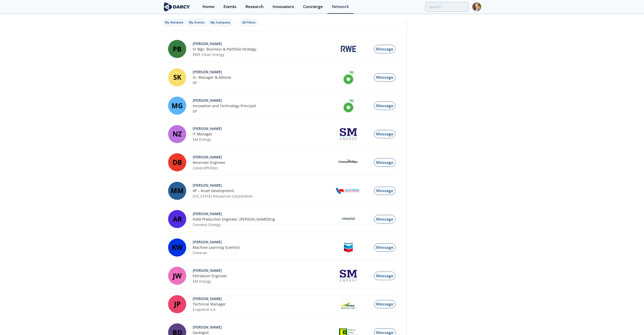 The image size is (644, 335). I want to click on input: Advanced Search, so click(447, 7).